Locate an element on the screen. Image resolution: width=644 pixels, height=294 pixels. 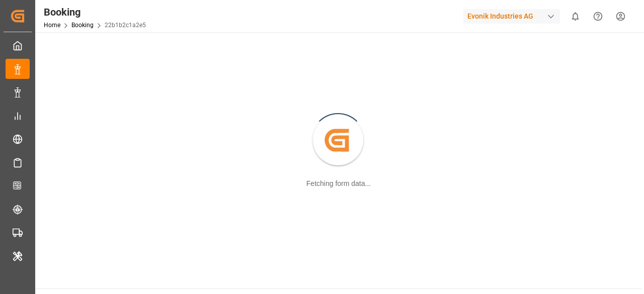
div: Evonik Industries AG is located at coordinates (512, 16).